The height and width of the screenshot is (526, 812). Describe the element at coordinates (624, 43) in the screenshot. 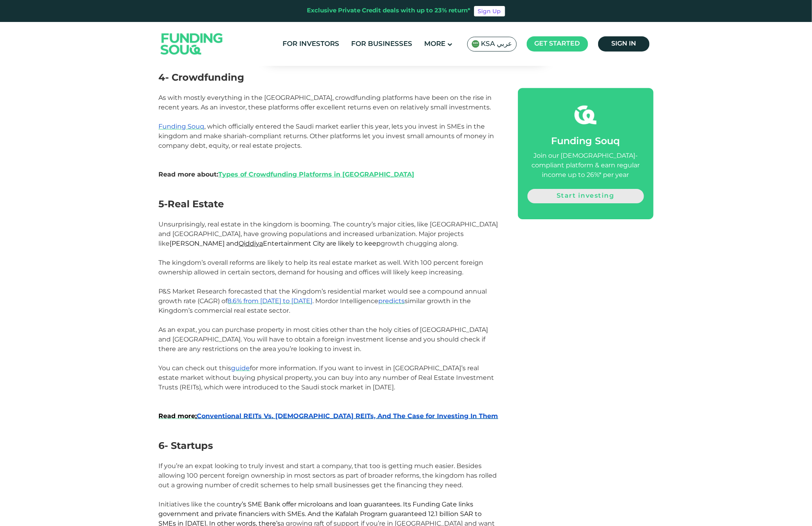

I see `span: Sign in` at that location.